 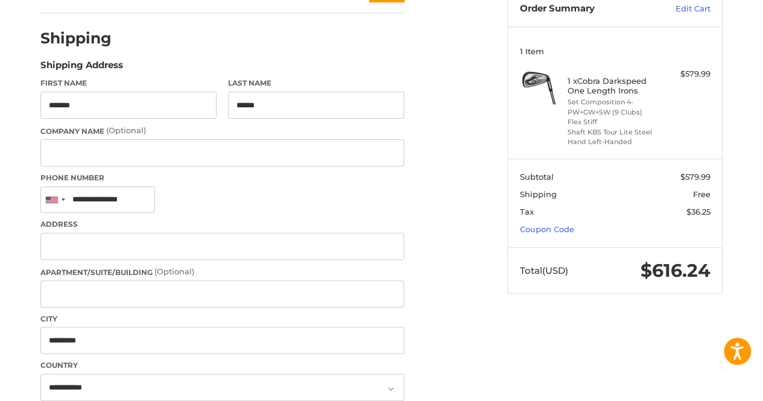 What do you see at coordinates (613, 107) in the screenshot?
I see `li: Set Composition 4-PW+GW+SW (9 Clubs)` at bounding box center [613, 107].